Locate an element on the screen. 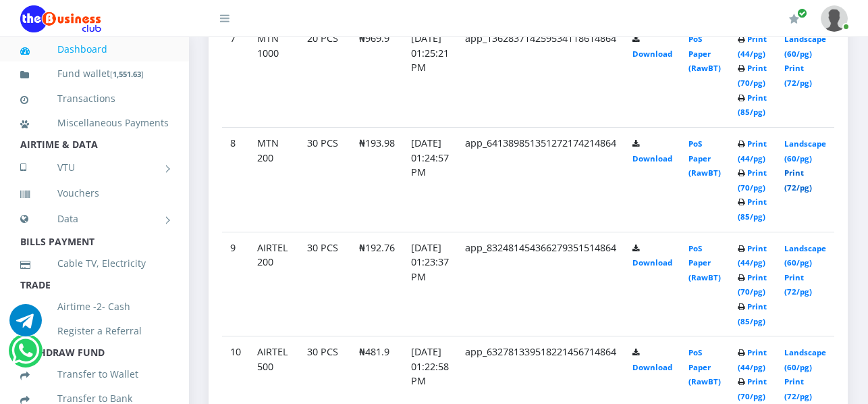 This screenshot has height=404, width=868. a: VTU is located at coordinates (95, 167).